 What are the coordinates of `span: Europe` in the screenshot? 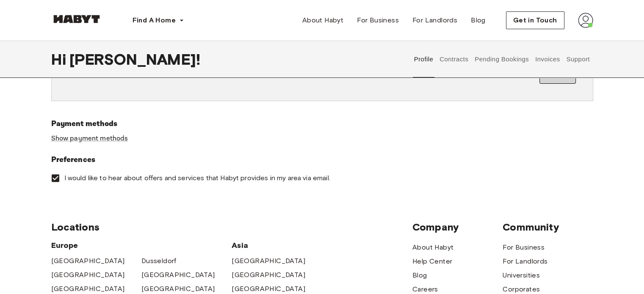 It's located at (141, 245).